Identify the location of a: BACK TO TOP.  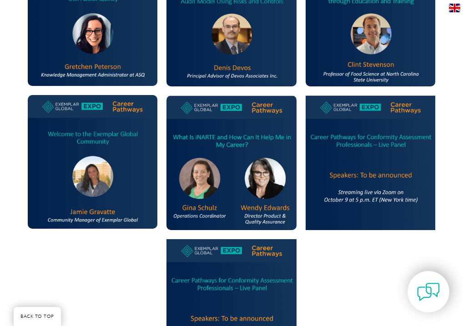
(37, 316).